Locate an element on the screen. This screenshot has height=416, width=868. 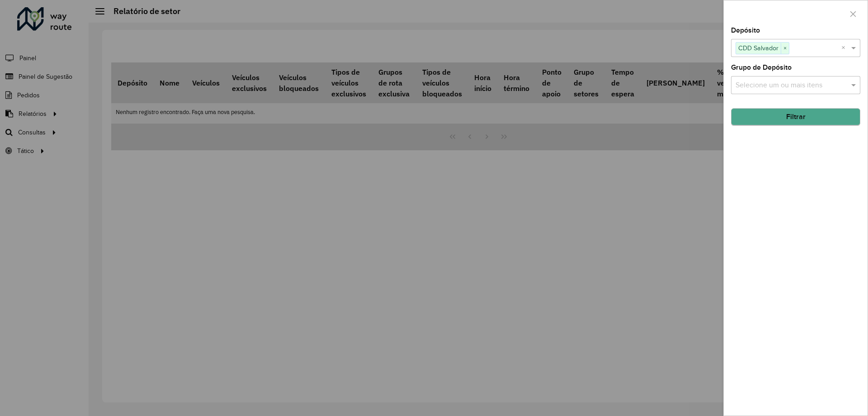
span: CDD Salvador is located at coordinates (758, 48).